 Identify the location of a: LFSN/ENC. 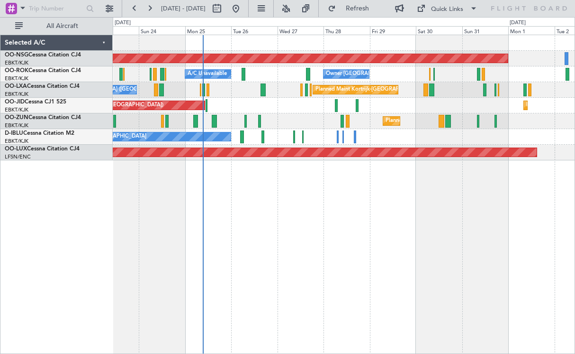
(18, 156).